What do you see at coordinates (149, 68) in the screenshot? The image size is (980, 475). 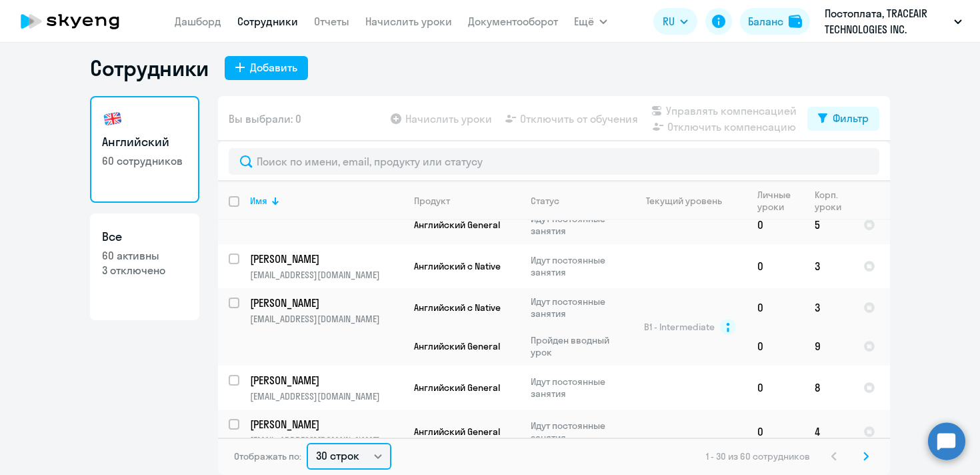 I see `h1: Сотрудники` at bounding box center [149, 68].